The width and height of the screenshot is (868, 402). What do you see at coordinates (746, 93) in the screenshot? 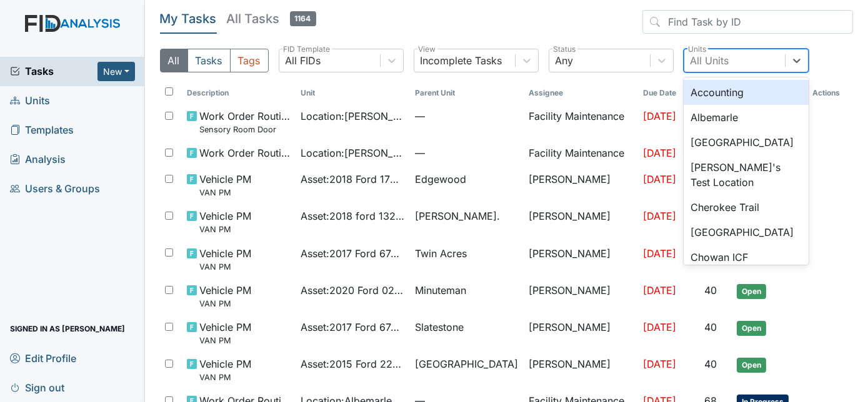
I see `div: Accounting` at bounding box center [746, 93].